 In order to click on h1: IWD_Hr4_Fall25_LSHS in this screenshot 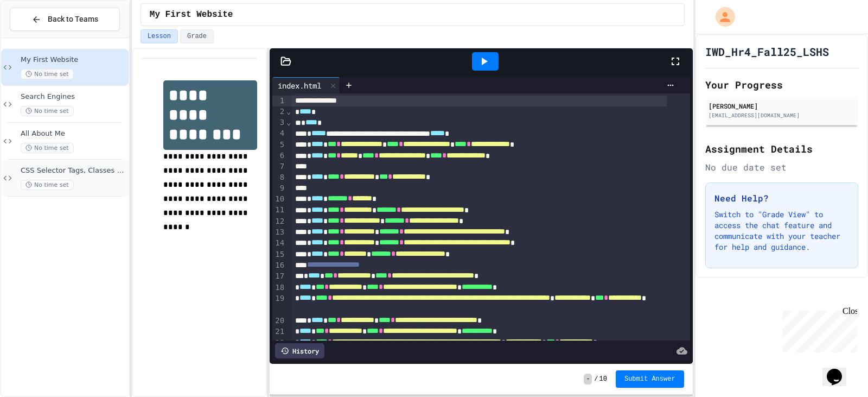, I will do `click(767, 52)`.